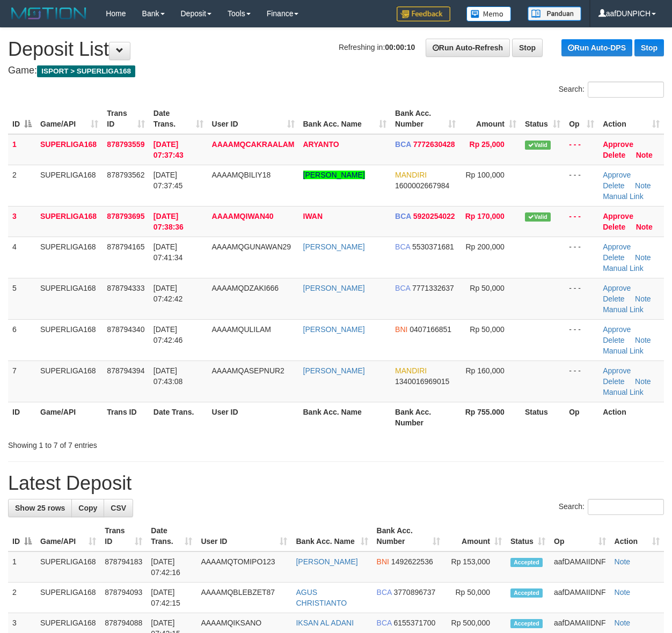 This screenshot has height=633, width=672. I want to click on td: aafDAMAIIDNF, so click(580, 598).